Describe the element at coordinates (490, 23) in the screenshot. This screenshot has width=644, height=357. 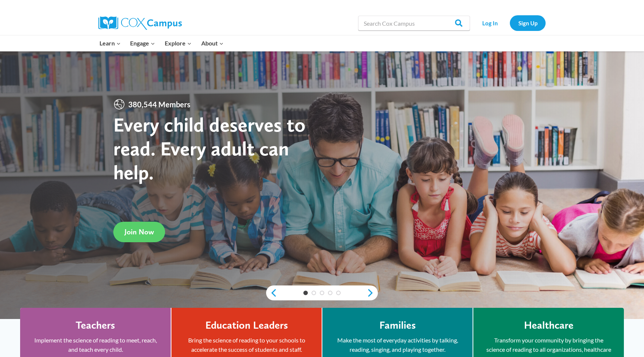
I see `a: Log In` at that location.